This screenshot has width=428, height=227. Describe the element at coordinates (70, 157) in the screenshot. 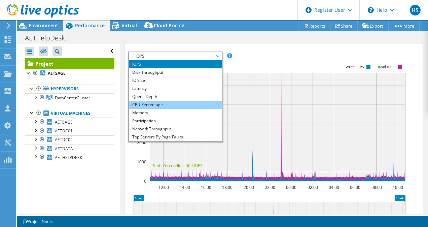

I see `a: AETHELPDESK` at that location.